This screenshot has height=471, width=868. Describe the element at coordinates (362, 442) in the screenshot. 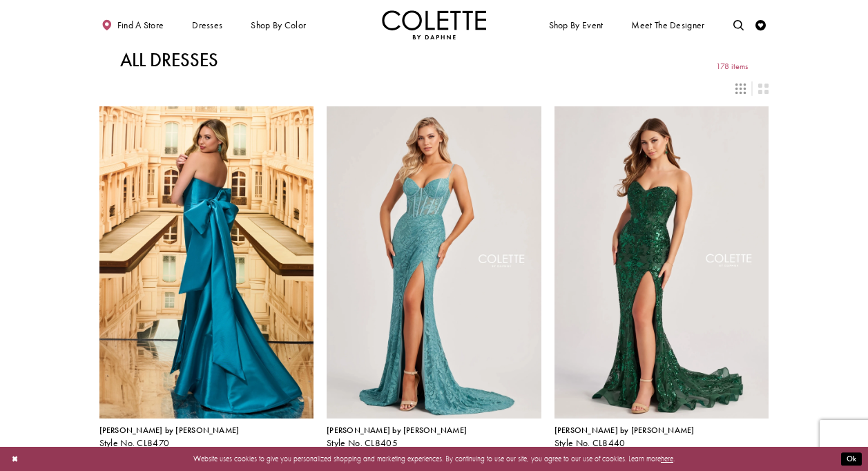

I see `span: Style No. CL8405` at that location.